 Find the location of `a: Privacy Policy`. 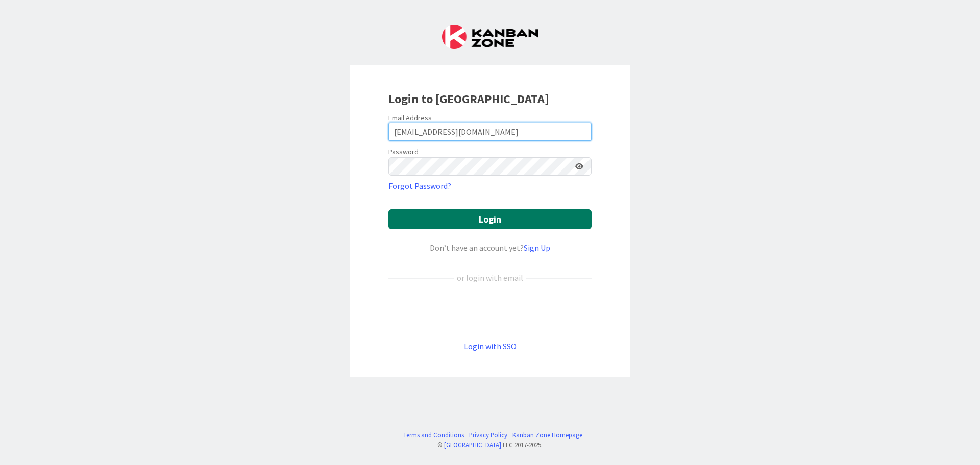

a: Privacy Policy is located at coordinates (488, 435).